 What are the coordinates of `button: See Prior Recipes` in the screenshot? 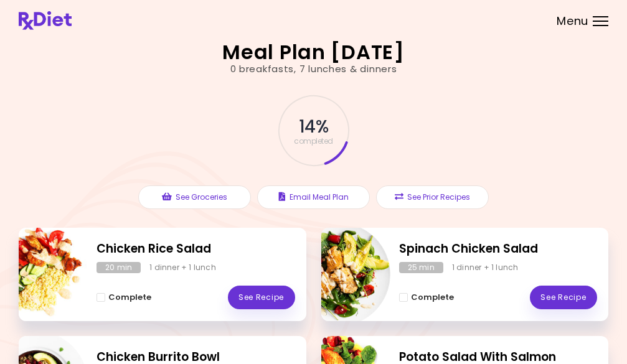 It's located at (432, 197).